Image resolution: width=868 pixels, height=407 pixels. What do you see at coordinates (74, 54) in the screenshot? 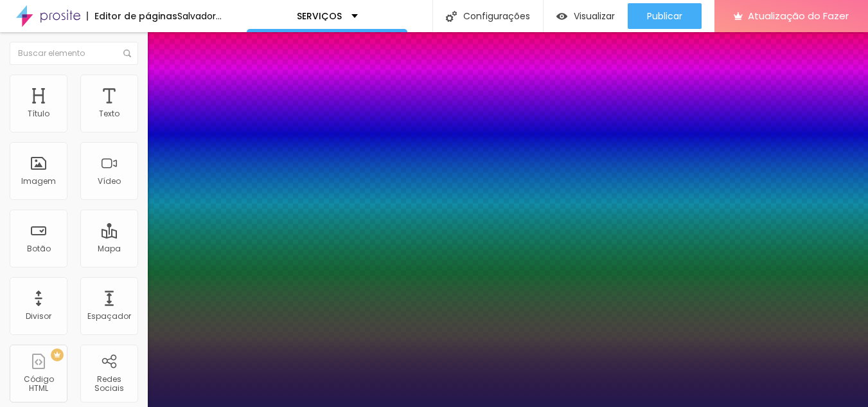
I see `input: Buscar elemento` at bounding box center [74, 54].